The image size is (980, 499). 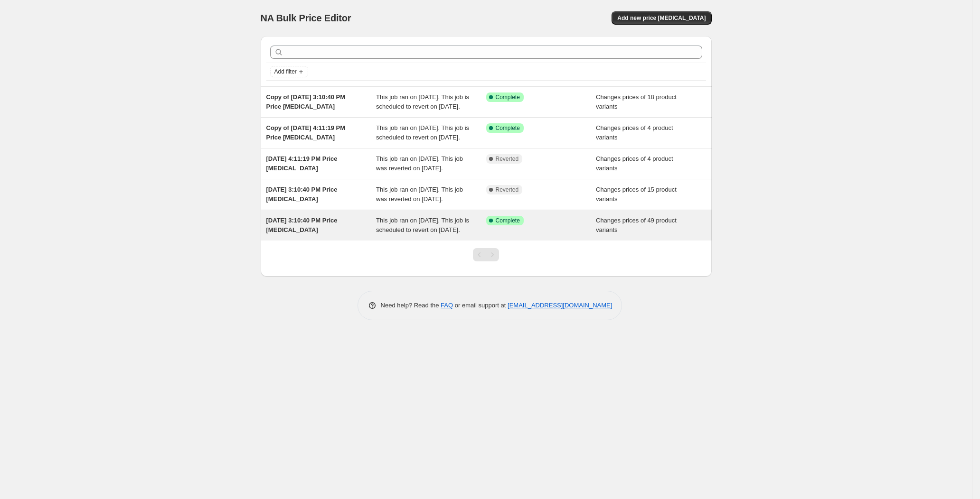 What do you see at coordinates (305, 18) in the screenshot?
I see `span: NA Bulk Price Editor` at bounding box center [305, 18].